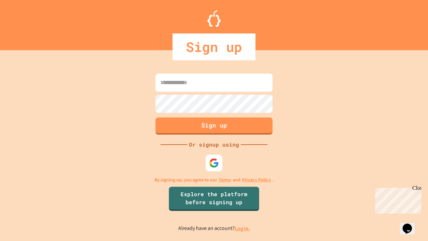 This screenshot has height=241, width=428. What do you see at coordinates (242, 228) in the screenshot?
I see `a: Log in.` at bounding box center [242, 228].